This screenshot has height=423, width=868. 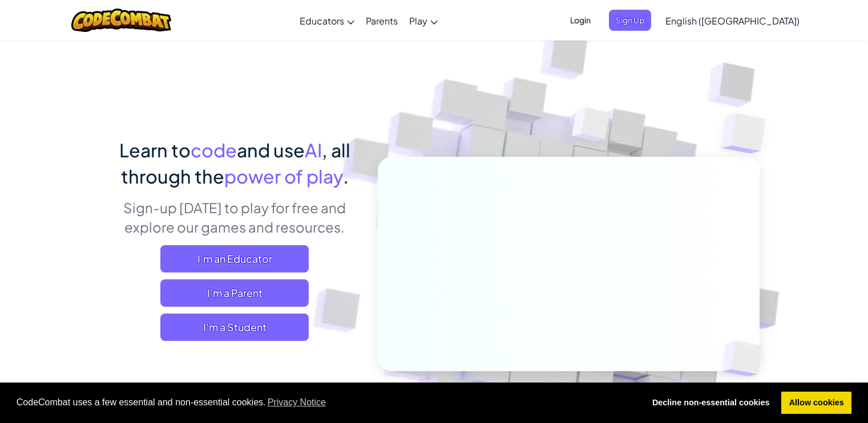 I want to click on span: AI, so click(x=313, y=150).